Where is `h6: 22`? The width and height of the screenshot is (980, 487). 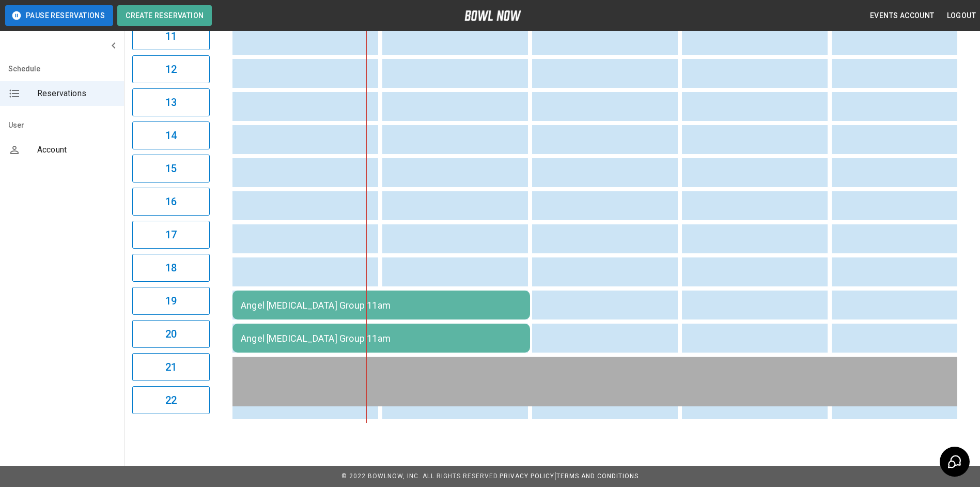 h6: 22 is located at coordinates (172, 400).